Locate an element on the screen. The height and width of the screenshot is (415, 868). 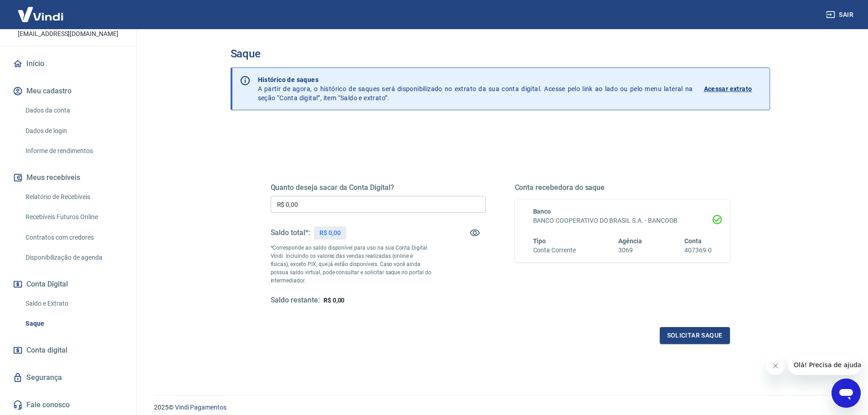
a: Informe de rendimentos is located at coordinates (73, 151).